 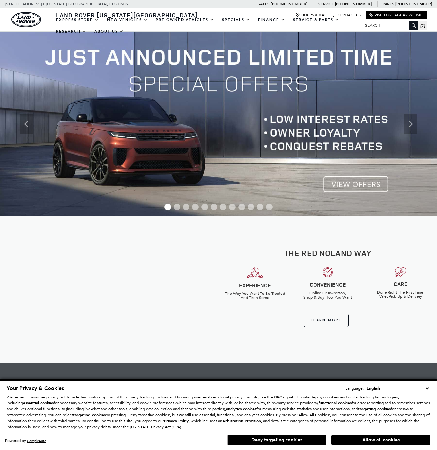 I want to click on div: Next, so click(x=411, y=124).